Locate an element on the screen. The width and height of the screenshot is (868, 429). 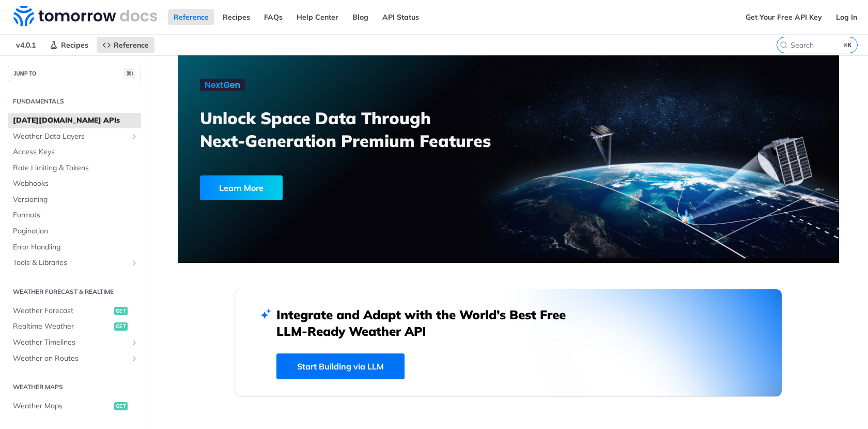
svg: Search is located at coordinates (784, 45).